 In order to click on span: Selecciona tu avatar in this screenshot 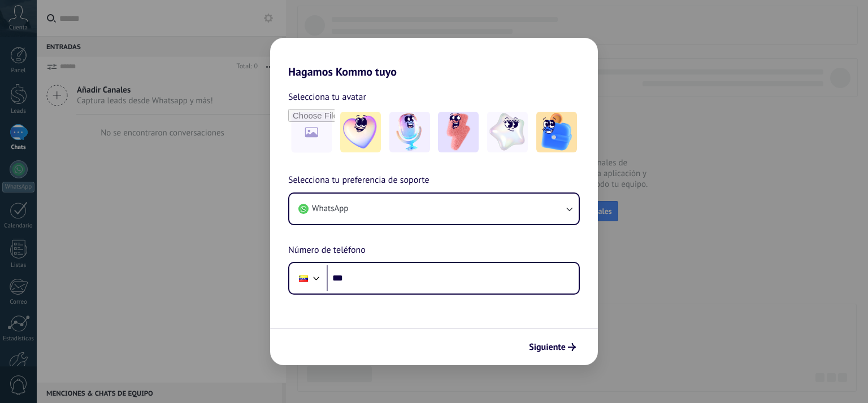, I will do `click(327, 97)`.